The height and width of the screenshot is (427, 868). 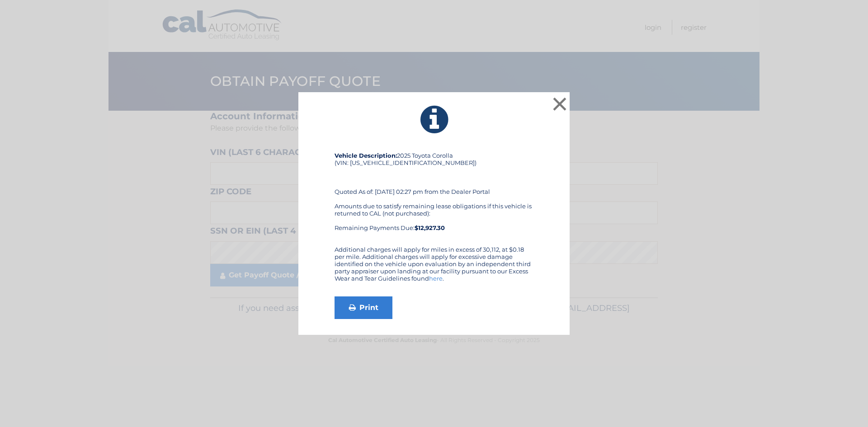 I want to click on strong: Vehicle Description:, so click(x=366, y=155).